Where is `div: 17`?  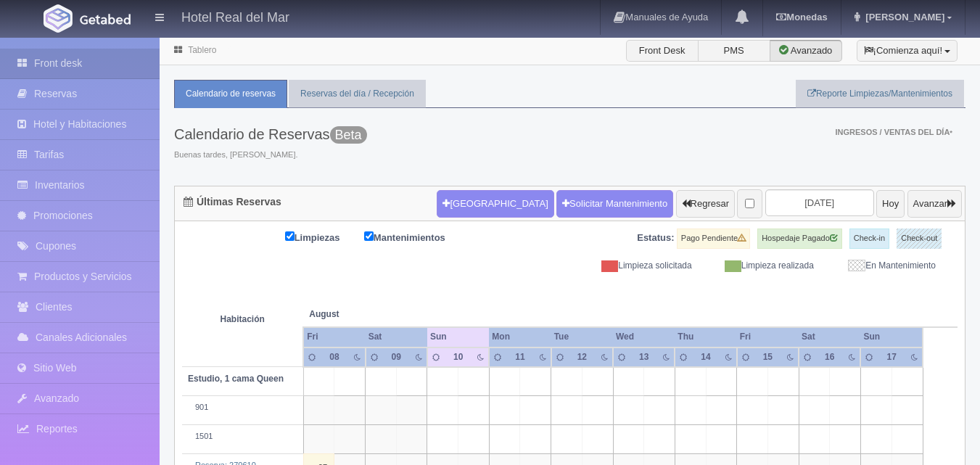
div: 17 is located at coordinates (892, 357).